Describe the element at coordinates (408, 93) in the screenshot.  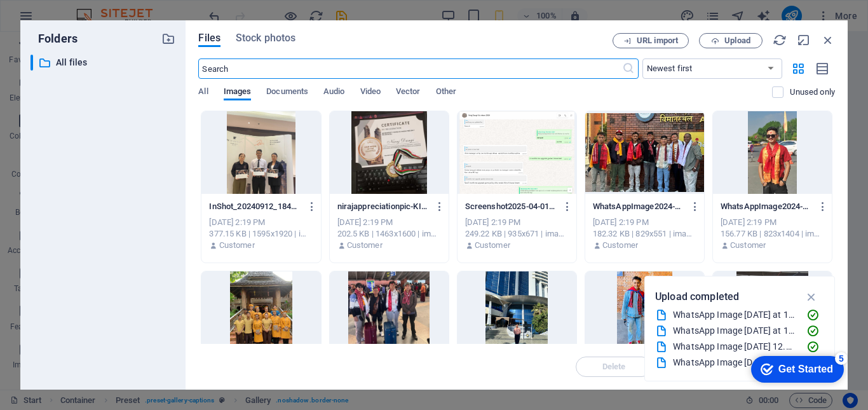
I see `span: Vector` at that location.